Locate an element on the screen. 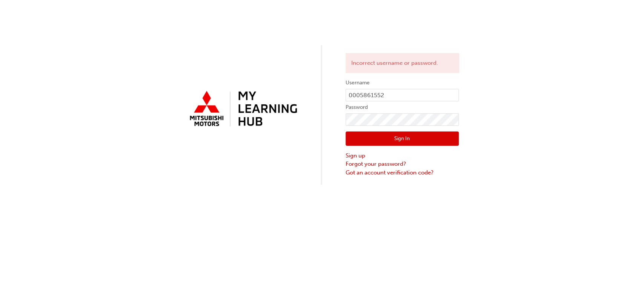 This screenshot has width=644, height=298. button: Sign In is located at coordinates (402, 139).